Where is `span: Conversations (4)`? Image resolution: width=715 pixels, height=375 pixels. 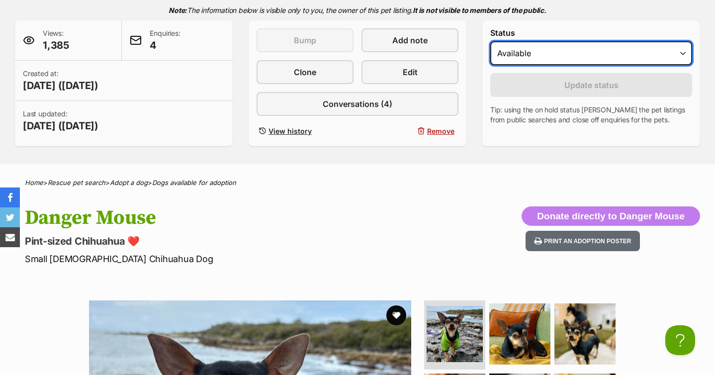 span: Conversations (4) is located at coordinates (358, 104).